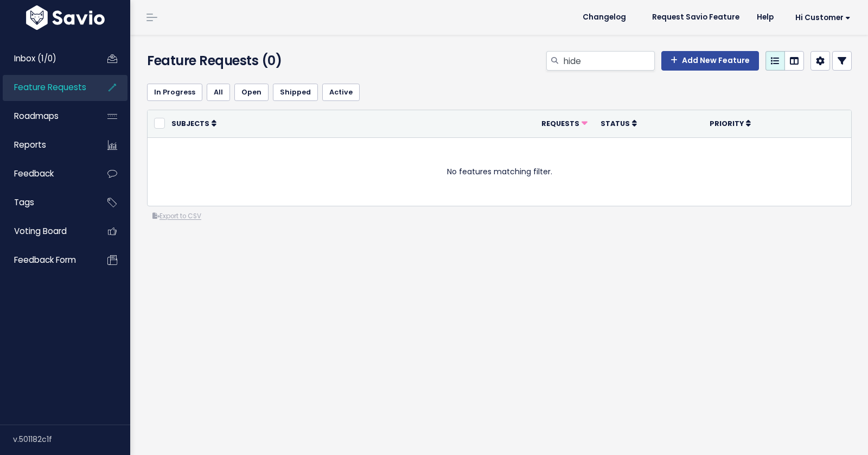 The image size is (868, 455). I want to click on a: Request Savio Feature, so click(696, 17).